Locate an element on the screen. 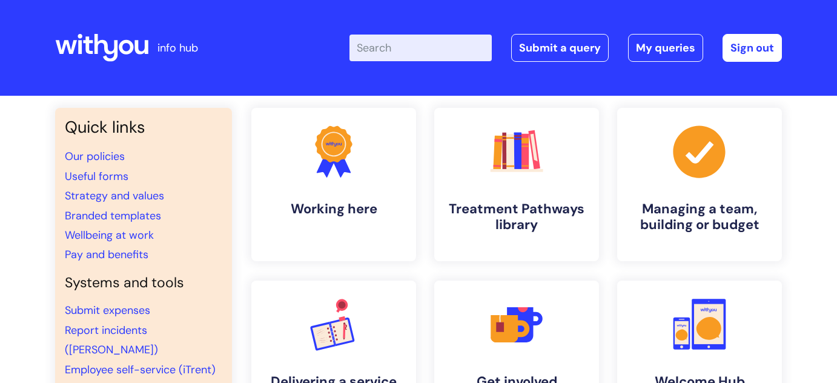  h4: Systems and tools is located at coordinates (143, 283).